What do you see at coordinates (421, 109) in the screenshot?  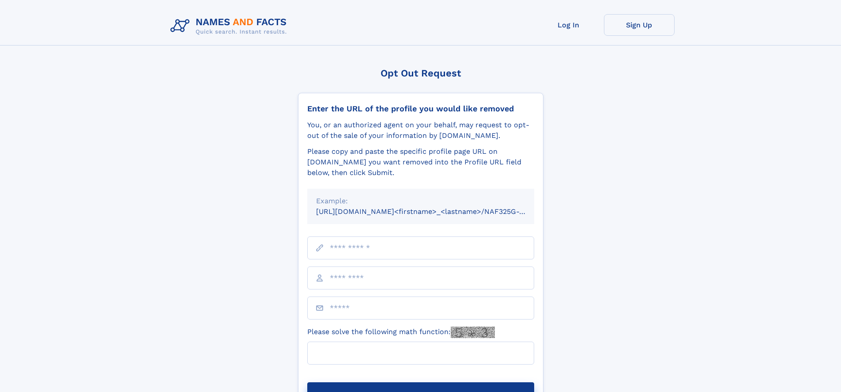 I see `div: Enter the URL of the profile you would like removed` at bounding box center [421, 109].